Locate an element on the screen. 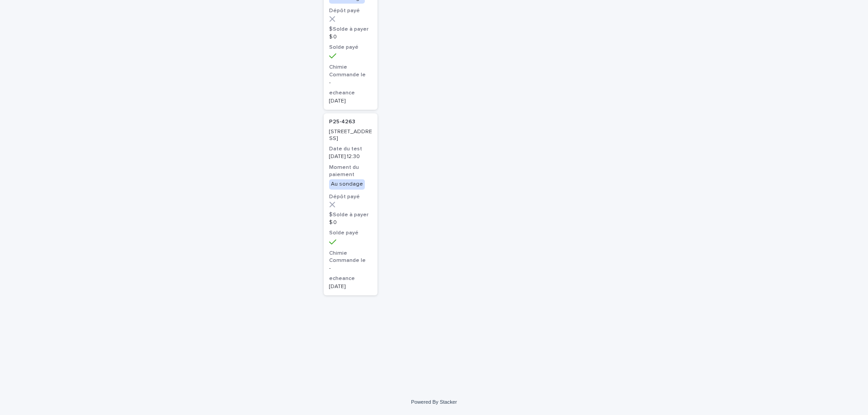 The width and height of the screenshot is (868, 415). div: Au sondage is located at coordinates (347, 184).